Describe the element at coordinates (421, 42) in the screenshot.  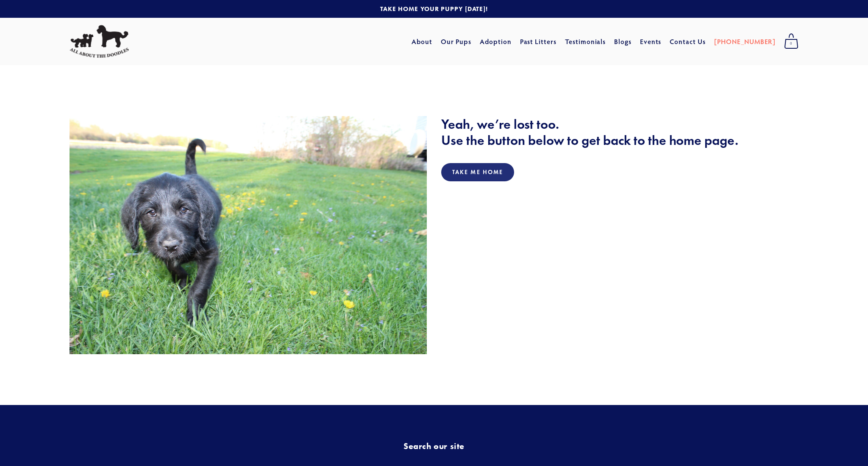
I see `a: About` at that location.